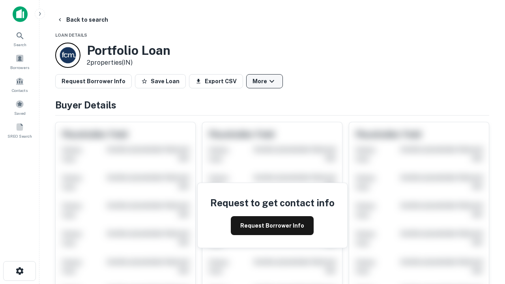 This screenshot has width=505, height=284. What do you see at coordinates (486, 240) in the screenshot?
I see `div: Chat Widget` at bounding box center [486, 240].